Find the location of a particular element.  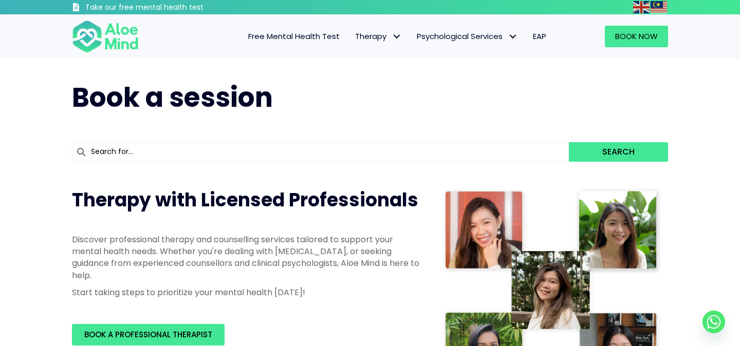

a: EAP is located at coordinates (539, 36).